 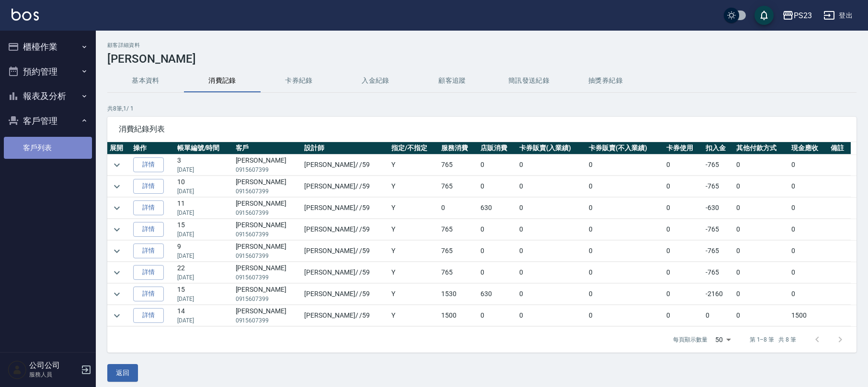 What do you see at coordinates (123, 373) in the screenshot?
I see `button: 返回` at bounding box center [123, 373].